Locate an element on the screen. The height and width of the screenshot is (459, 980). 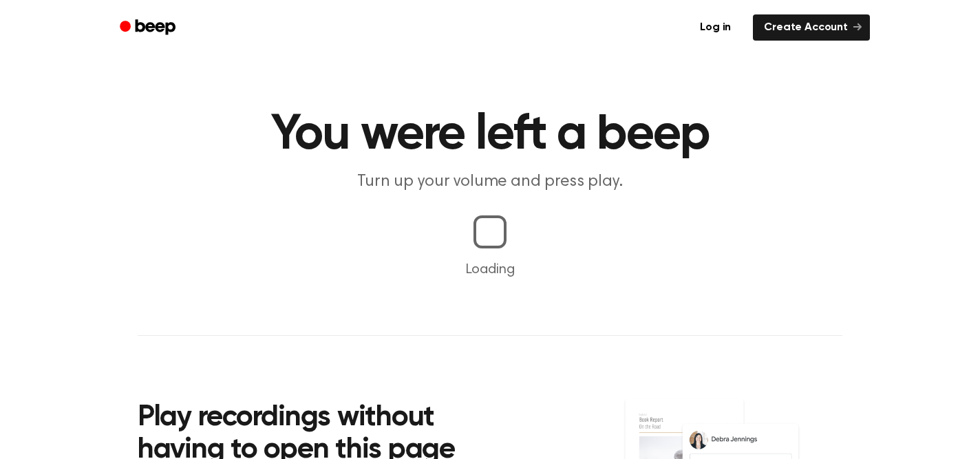
a: Beep is located at coordinates (149, 28).